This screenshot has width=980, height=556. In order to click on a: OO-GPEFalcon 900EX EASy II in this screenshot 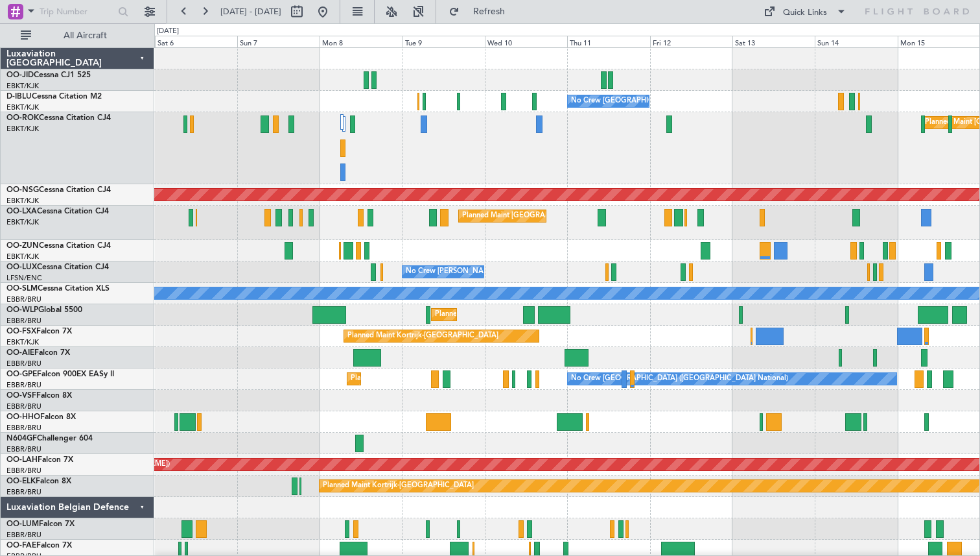, I will do `click(60, 374)`.